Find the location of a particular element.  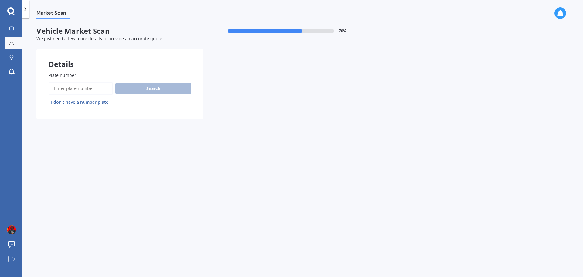

span: 70 % is located at coordinates (343, 31).